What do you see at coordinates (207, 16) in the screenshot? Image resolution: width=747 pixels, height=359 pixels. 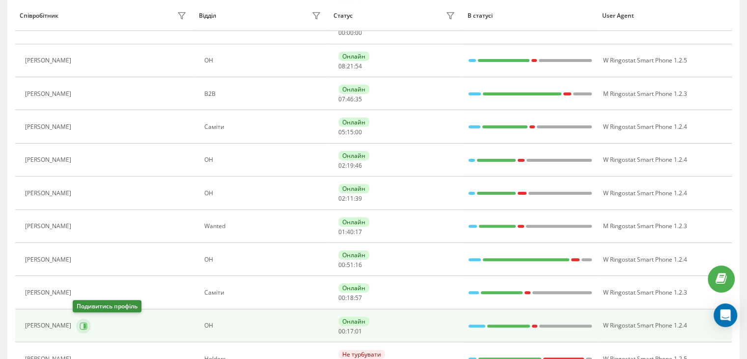 I see `div: Відділ` at bounding box center [207, 16].